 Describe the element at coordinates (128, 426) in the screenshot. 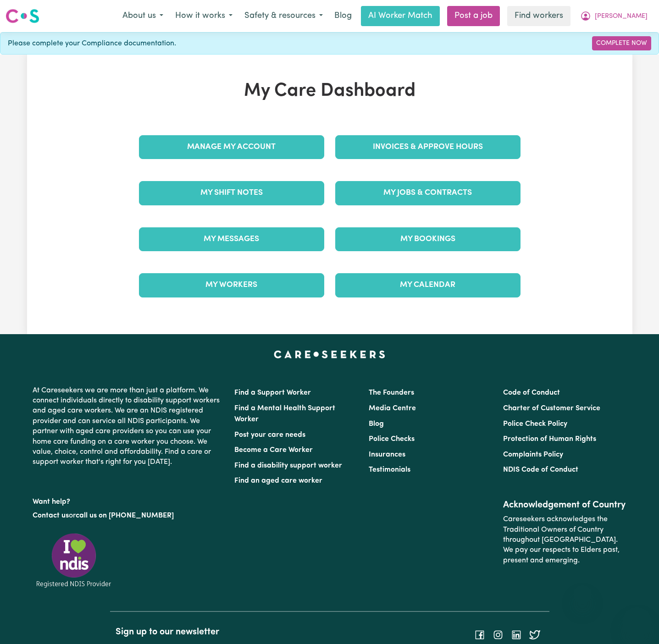

I see `p: At Careseekers we are more than just a platform. We connect individuals directly to disability su...` at that location.